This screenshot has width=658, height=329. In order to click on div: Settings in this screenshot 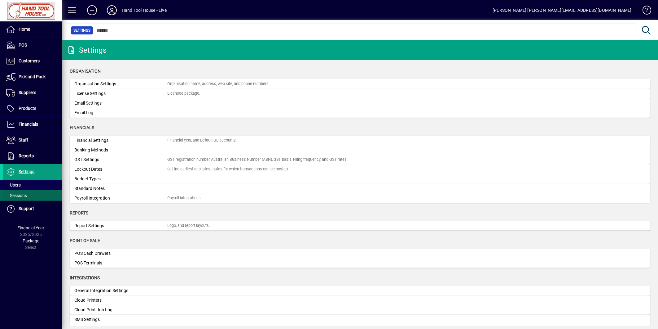, I will do `click(86, 50)`.